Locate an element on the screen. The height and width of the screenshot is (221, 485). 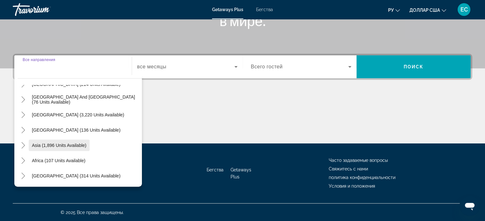
button: Toggle South America (3,220 units available) is located at coordinates (23, 115).